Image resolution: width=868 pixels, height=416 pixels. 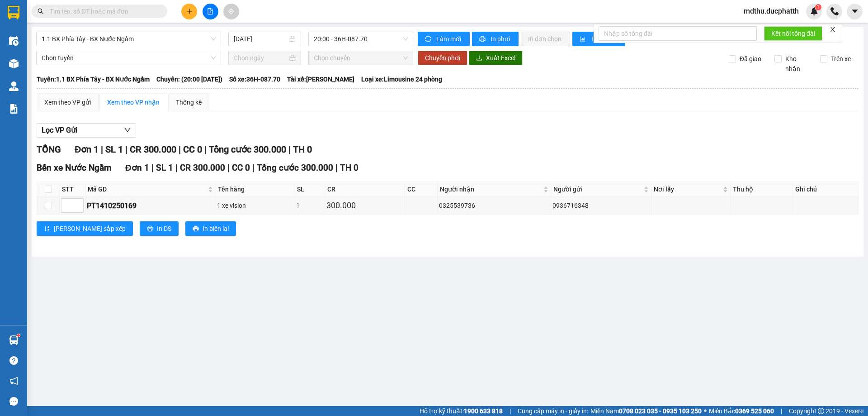 What do you see at coordinates (147, 189) in the screenshot?
I see `span: Mã GD` at bounding box center [147, 189].